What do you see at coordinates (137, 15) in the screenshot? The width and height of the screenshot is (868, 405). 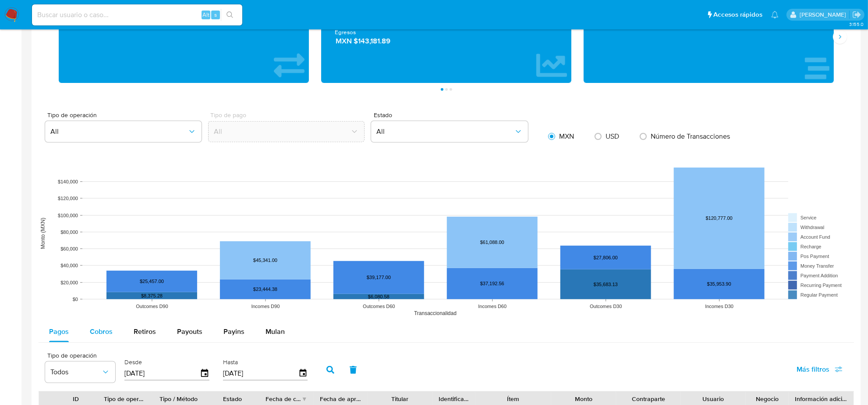 I see `input: Buscar usuario o caso...` at bounding box center [137, 15].